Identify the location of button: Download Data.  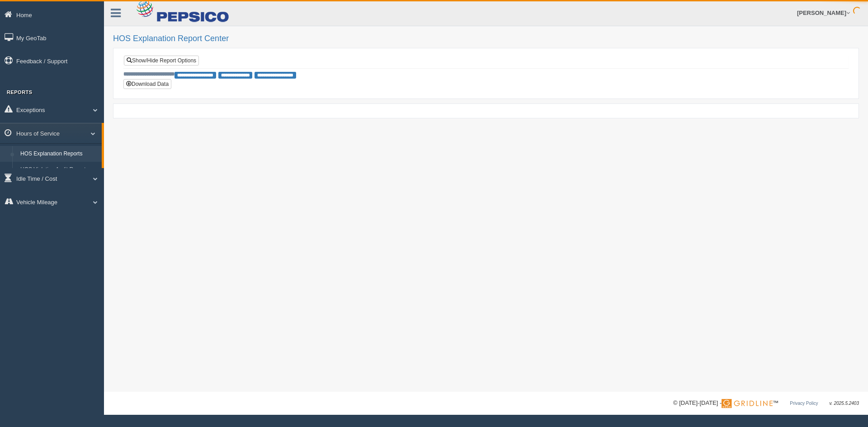
(148, 84).